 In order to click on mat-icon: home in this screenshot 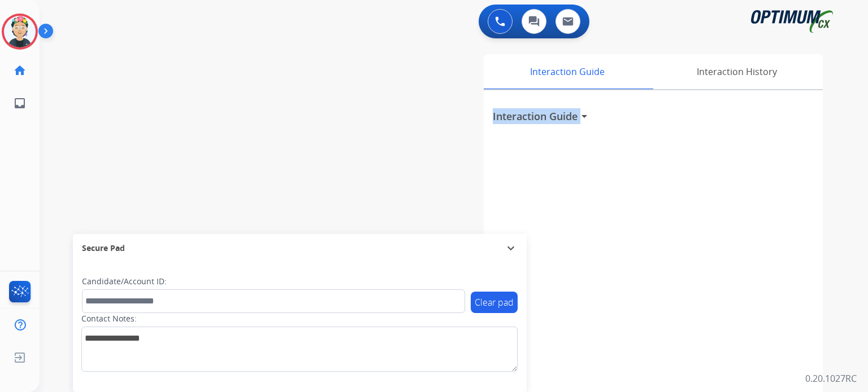, I will do `click(20, 71)`.